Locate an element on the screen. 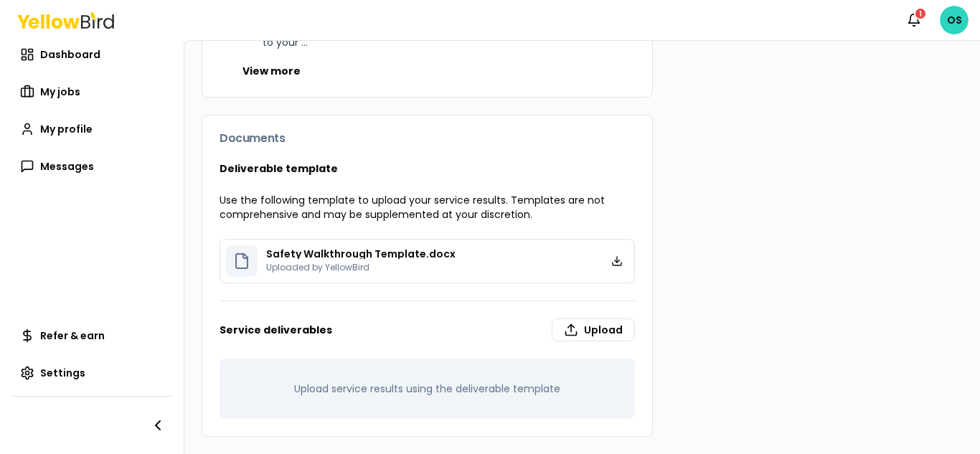  span: OS is located at coordinates (954, 20).